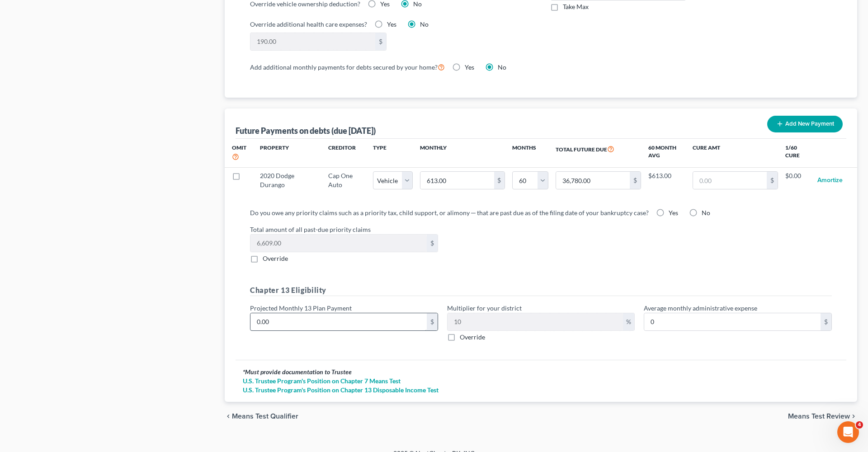  What do you see at coordinates (667, 180) in the screenshot?
I see `td: $613.00` at bounding box center [667, 180].